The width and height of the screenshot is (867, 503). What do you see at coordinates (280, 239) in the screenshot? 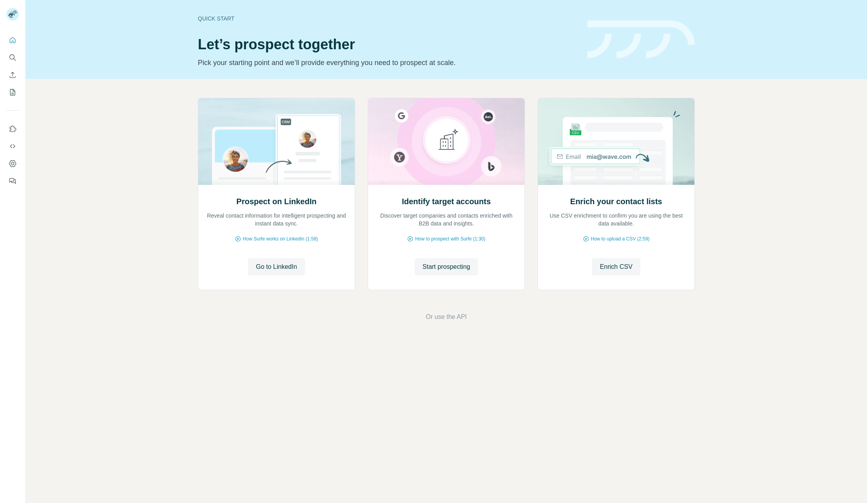
I see `span: How Surfe works on LinkedIn (1:58)` at bounding box center [280, 239].